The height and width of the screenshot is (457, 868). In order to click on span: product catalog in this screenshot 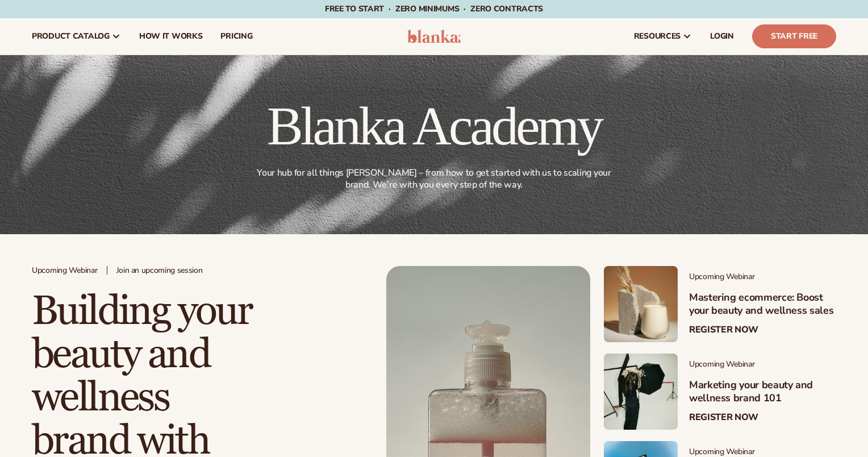, I will do `click(70, 37)`.